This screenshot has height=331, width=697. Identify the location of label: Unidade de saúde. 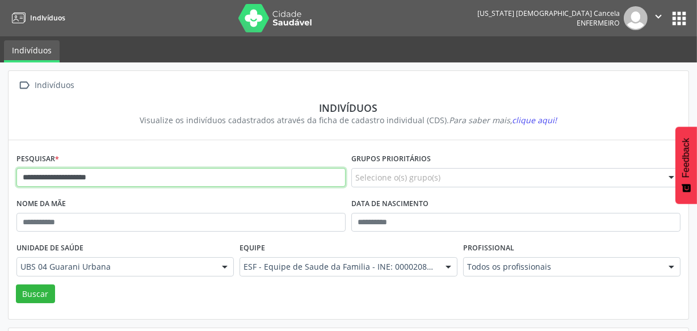
(50, 248).